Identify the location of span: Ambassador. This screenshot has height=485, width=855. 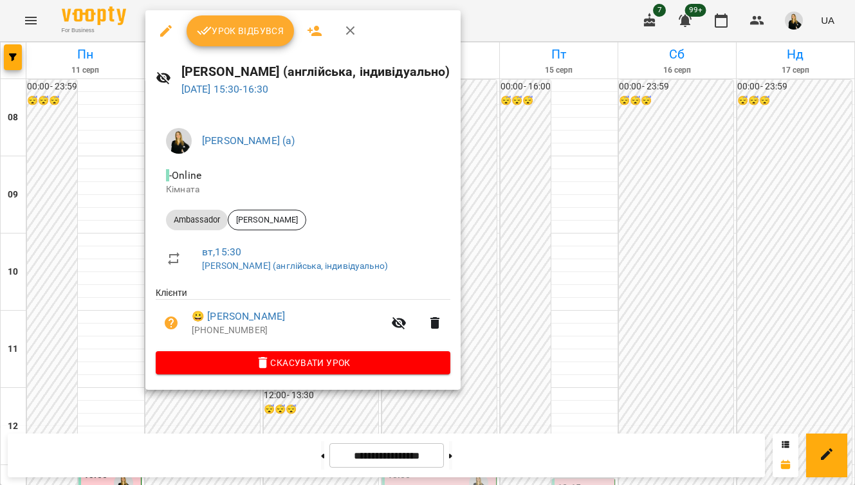
(197, 220).